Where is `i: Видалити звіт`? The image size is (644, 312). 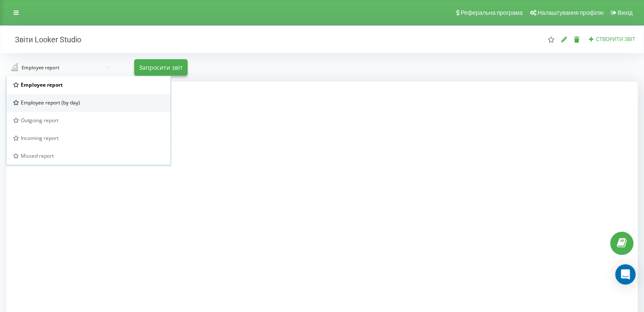 i: Видалити звіт is located at coordinates (577, 39).